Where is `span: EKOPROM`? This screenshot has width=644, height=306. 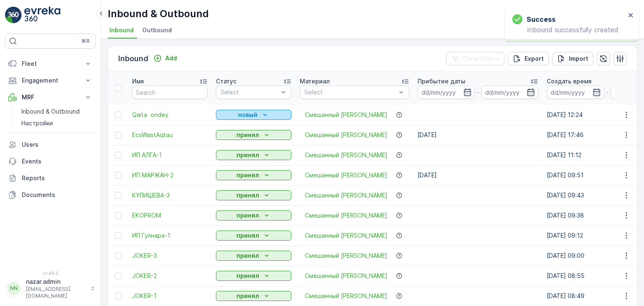 span: EKOPROM is located at coordinates (170, 216).